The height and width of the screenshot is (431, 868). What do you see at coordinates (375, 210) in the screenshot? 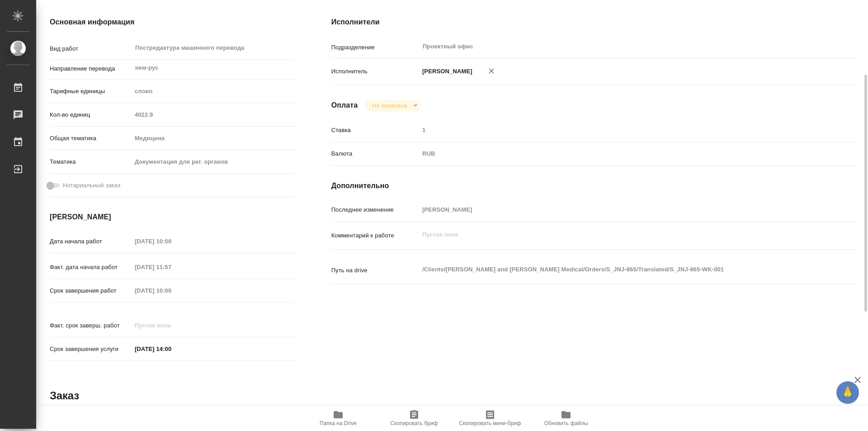
I see `p: Последнее изменение` at bounding box center [375, 210].